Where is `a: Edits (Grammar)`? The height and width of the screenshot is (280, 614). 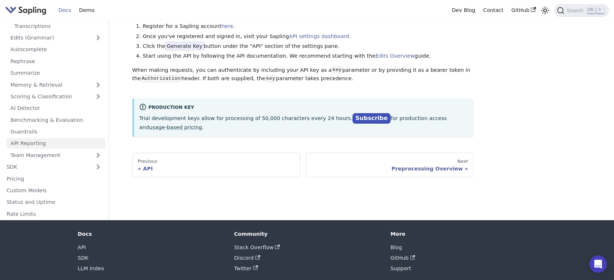 a: Edits (Grammar) is located at coordinates (56, 38).